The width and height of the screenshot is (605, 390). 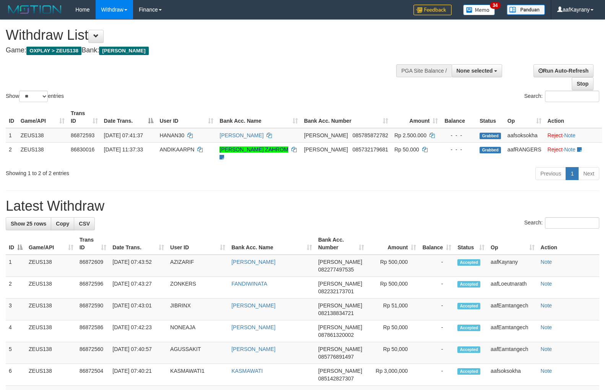 What do you see at coordinates (336, 357) in the screenshot?
I see `span: Copy 085776891497 to clipboard` at bounding box center [336, 357].